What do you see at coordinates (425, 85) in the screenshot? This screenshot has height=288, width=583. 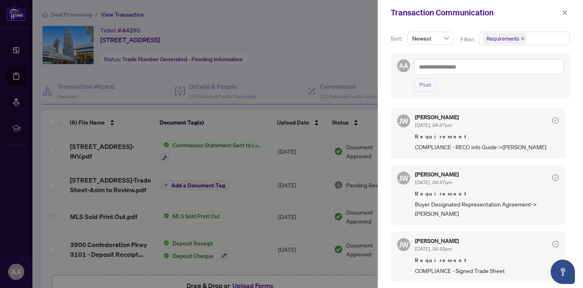 I see `button: Post` at bounding box center [425, 85].